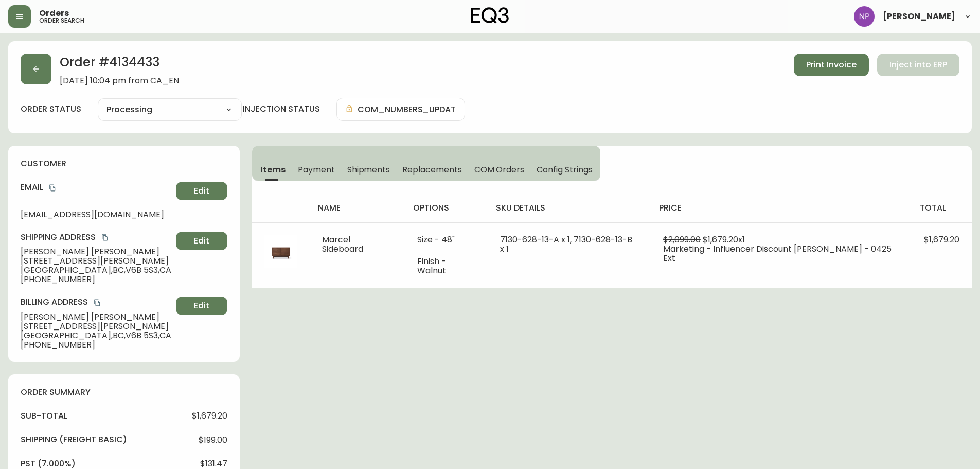  I want to click on h4: order summary, so click(124, 392).